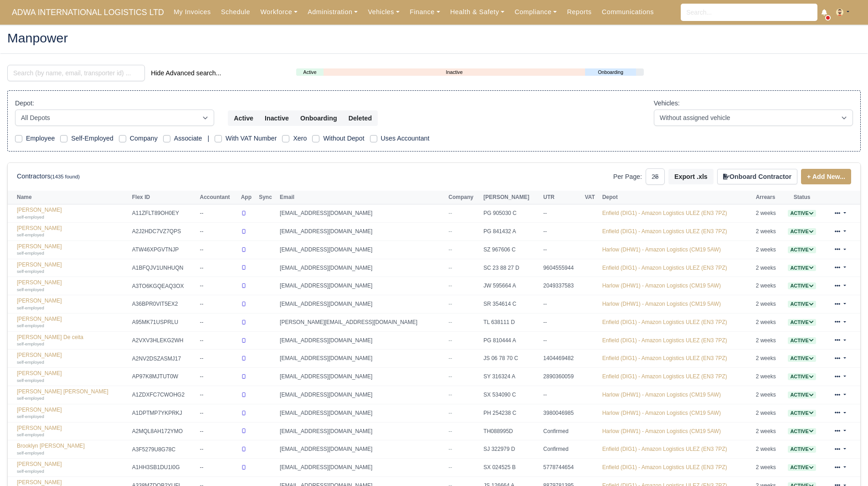 The width and height of the screenshot is (868, 486). I want to click on label: Company, so click(144, 138).